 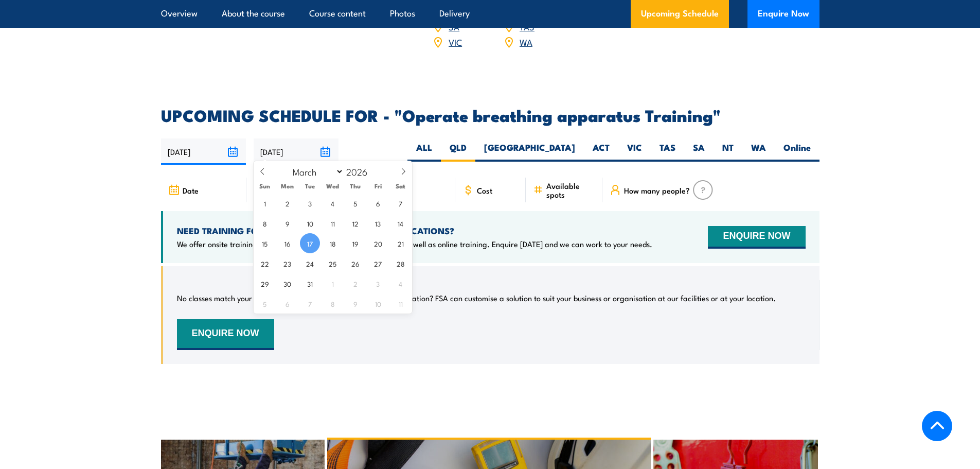 What do you see at coordinates (190, 190) in the screenshot?
I see `span: Date` at bounding box center [190, 190].